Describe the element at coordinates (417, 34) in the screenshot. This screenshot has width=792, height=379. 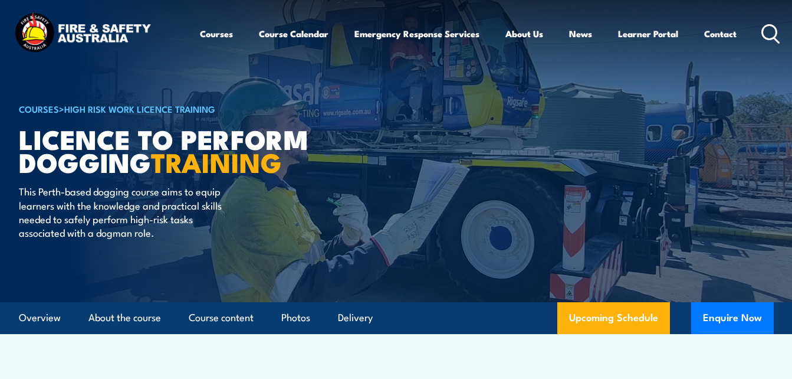
I see `a: Emergency Response Services` at that location.